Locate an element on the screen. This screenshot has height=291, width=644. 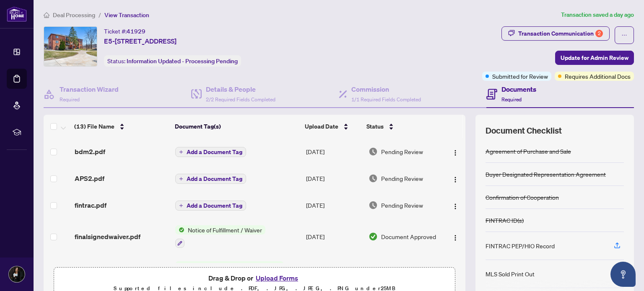
img: IMG-S12093772_1.jpg is located at coordinates (70, 47).